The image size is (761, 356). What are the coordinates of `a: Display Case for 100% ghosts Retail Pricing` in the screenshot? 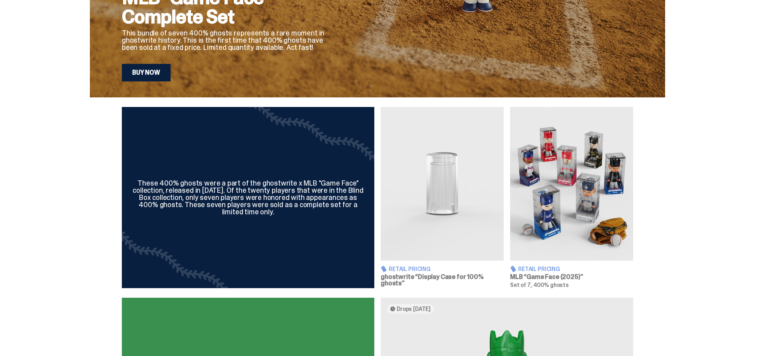 It's located at (442, 198).